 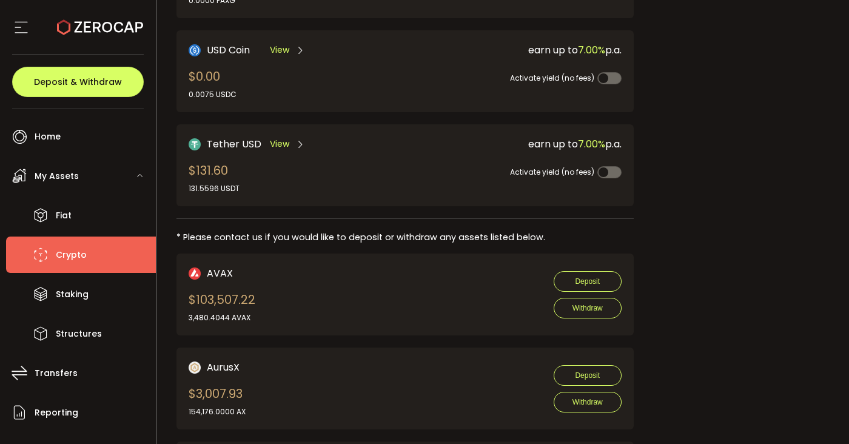 I want to click on img: avax_portfolio.png, so click(x=195, y=274).